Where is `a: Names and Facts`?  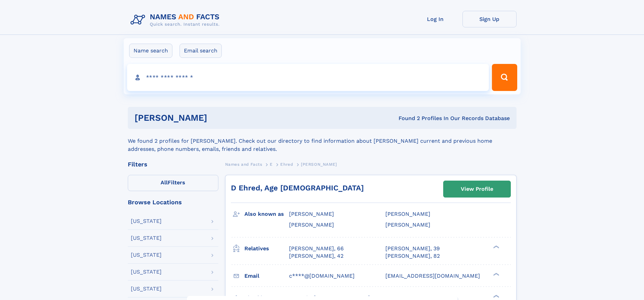
a: Names and Facts is located at coordinates (244, 164).